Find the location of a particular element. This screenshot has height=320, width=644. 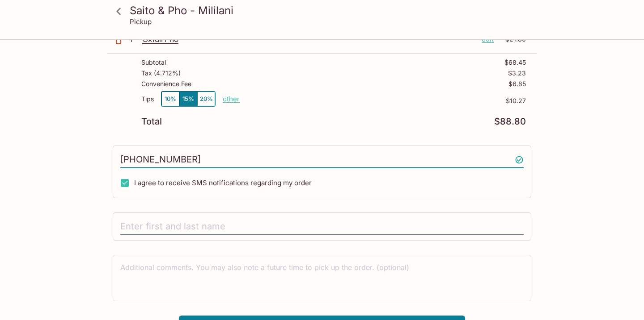

input: Enter first and last name is located at coordinates (322, 227).